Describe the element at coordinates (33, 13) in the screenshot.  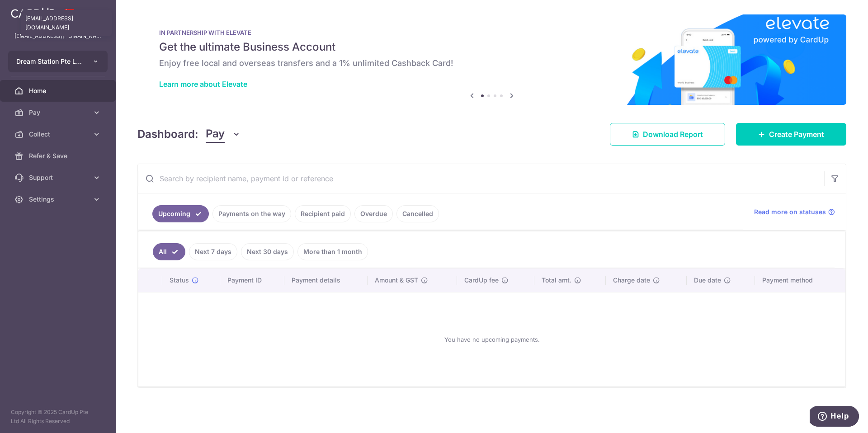
I see `img: CardUp` at that location.